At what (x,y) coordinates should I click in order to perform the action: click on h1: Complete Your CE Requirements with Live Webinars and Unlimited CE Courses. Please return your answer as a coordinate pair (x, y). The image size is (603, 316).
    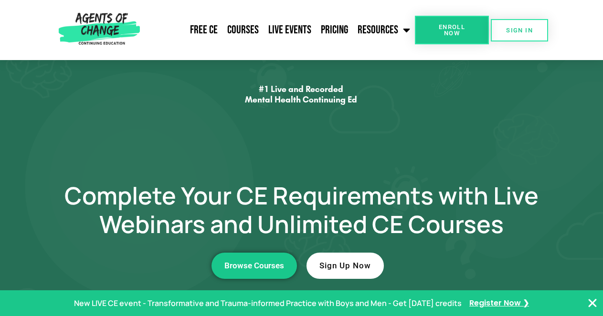
    Looking at the image, I should click on (302, 210).